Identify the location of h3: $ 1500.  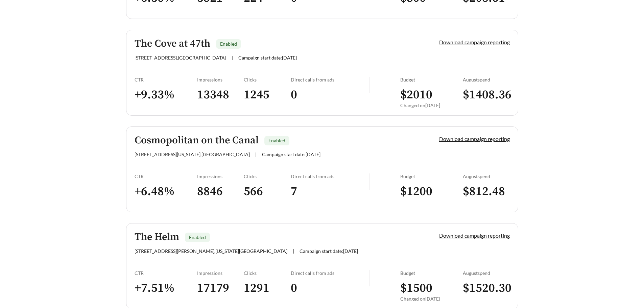
(431, 288).